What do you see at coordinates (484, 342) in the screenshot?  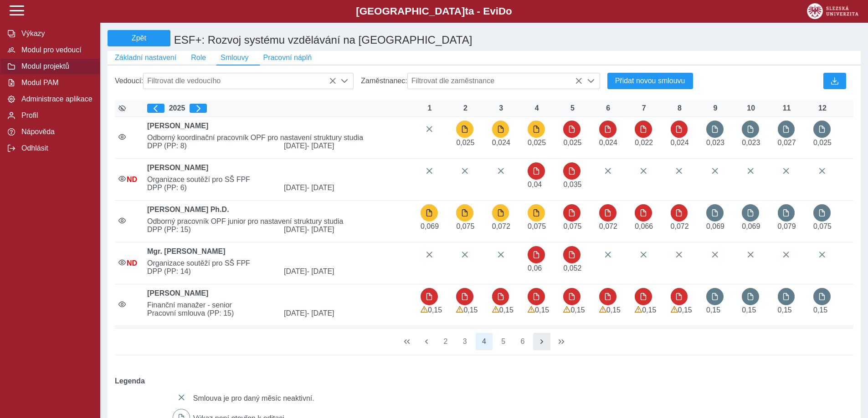 I see `button: 4` at bounding box center [484, 342].